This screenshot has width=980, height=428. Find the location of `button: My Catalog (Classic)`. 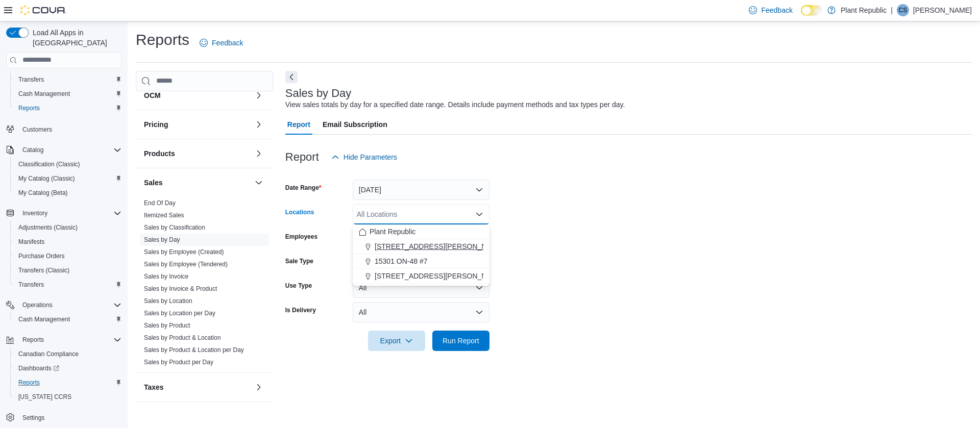

button: My Catalog (Classic) is located at coordinates (68, 178).